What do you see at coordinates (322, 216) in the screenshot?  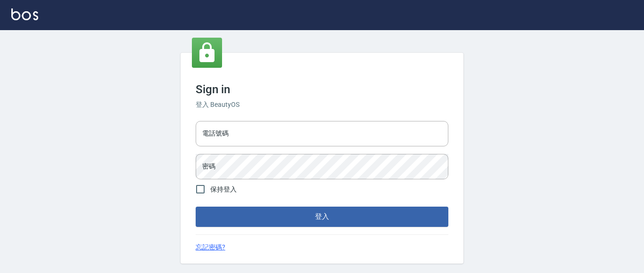 I see `button: 登入` at bounding box center [322, 216].